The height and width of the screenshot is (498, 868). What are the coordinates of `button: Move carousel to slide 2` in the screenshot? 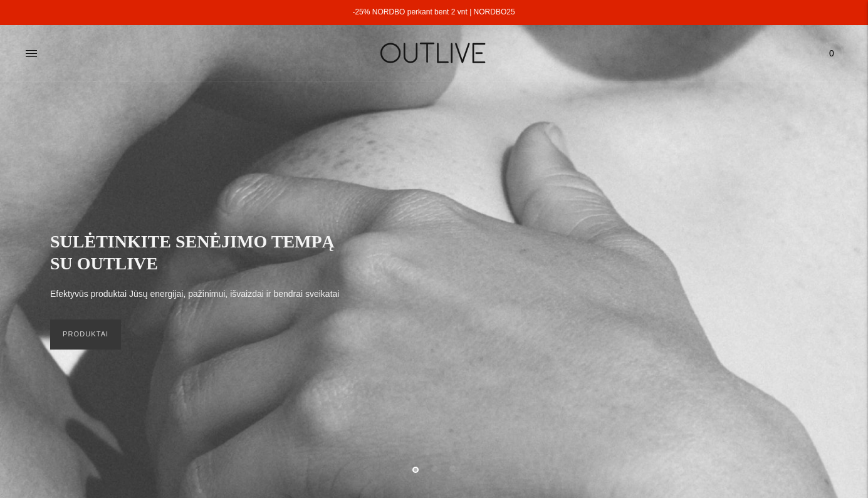 It's located at (434, 468).